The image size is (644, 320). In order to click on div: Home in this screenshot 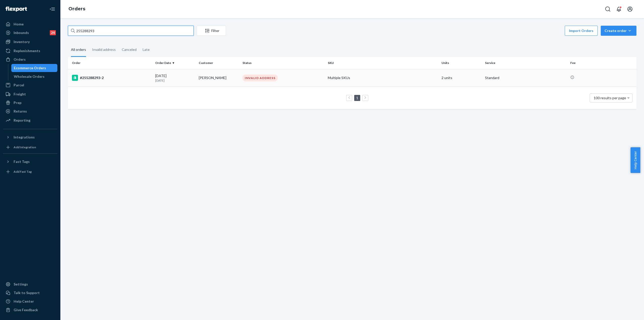, I will do `click(18, 24)`.